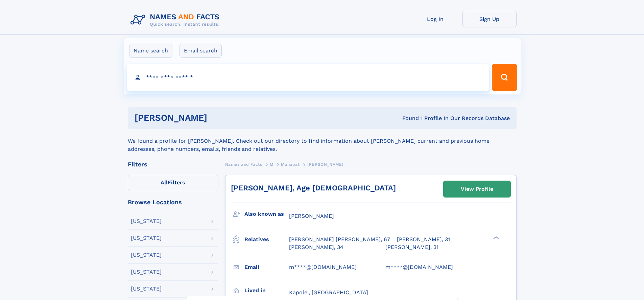 This screenshot has width=644, height=300. Describe the element at coordinates (267, 240) in the screenshot. I see `h3: Relatives` at that location.